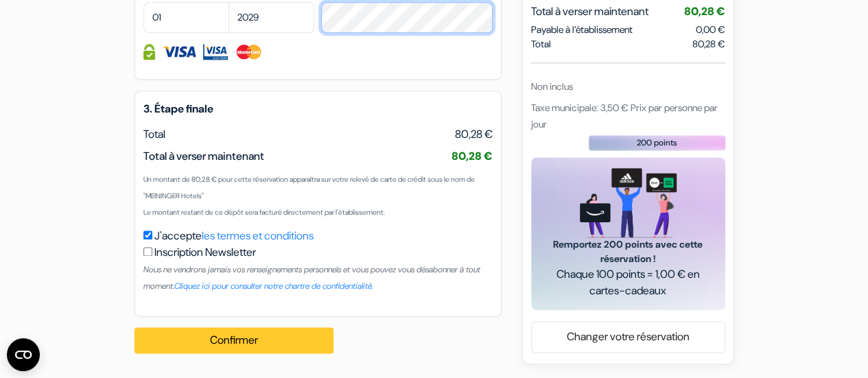 The width and height of the screenshot is (868, 378). What do you see at coordinates (264, 212) in the screenshot?
I see `small: Le montant restant de ce dépôt sera facturé directement par l'établissement.` at bounding box center [264, 212].